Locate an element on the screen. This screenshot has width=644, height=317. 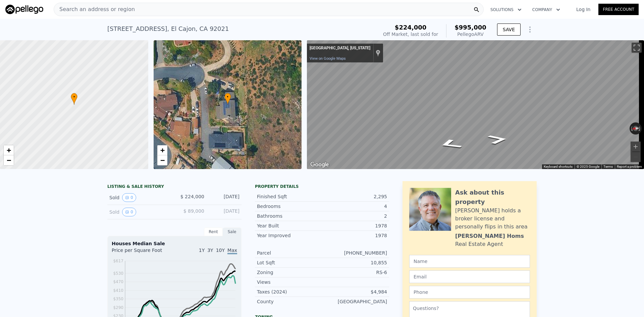
div: Year Built is located at coordinates (289, 226).